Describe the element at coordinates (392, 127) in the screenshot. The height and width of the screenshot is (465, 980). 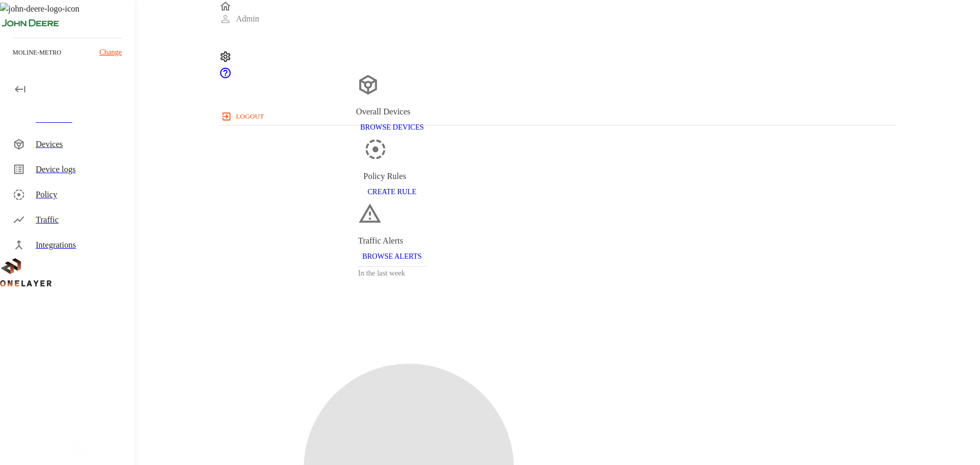
I see `button: BROWSE DEVICES` at that location.